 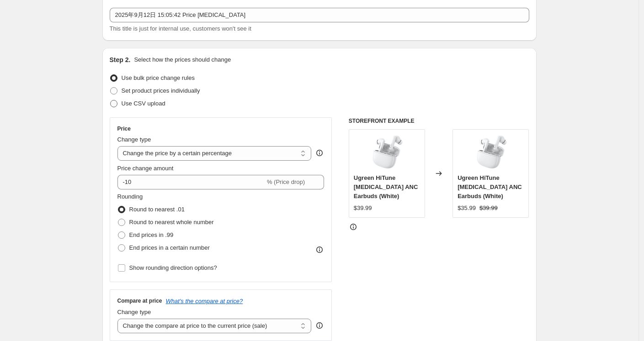 I want to click on h3: Compare at price, so click(x=140, y=301).